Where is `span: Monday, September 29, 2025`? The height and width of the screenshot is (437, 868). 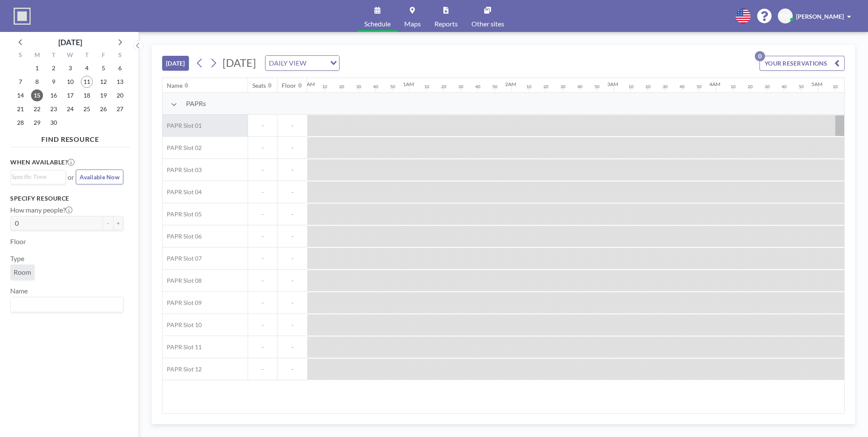
span: Monday, September 29, 2025 is located at coordinates (37, 123).